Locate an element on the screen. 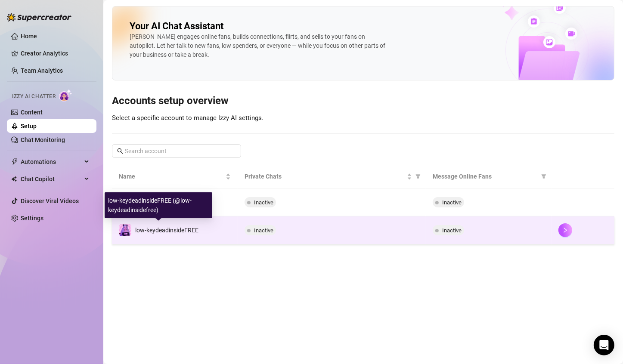  a: Setup is located at coordinates (28, 126).